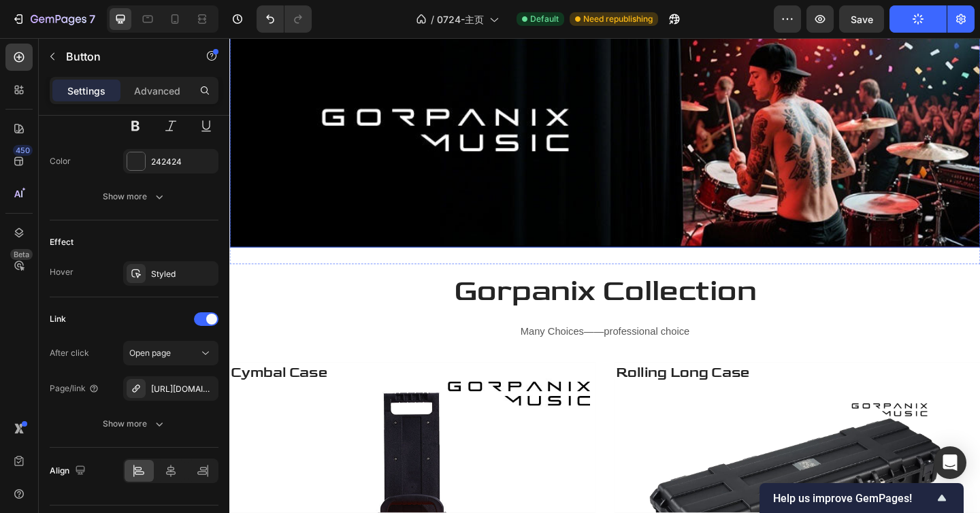  Describe the element at coordinates (545, 19) in the screenshot. I see `span: Default` at that location.